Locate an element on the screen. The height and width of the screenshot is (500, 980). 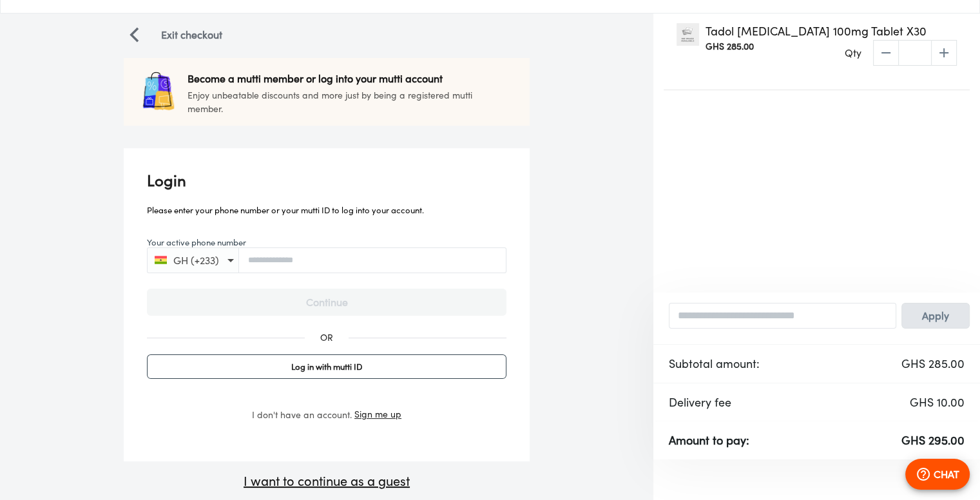
span: increase is located at coordinates (944, 53).